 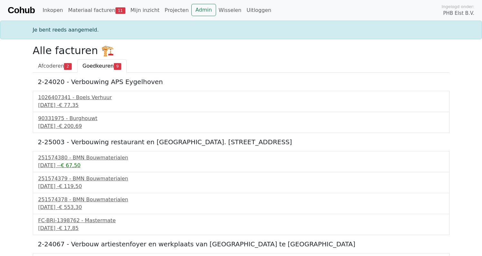 What do you see at coordinates (241, 51) in the screenshot?
I see `h2: Alle facturen 🏗️` at bounding box center [241, 51].